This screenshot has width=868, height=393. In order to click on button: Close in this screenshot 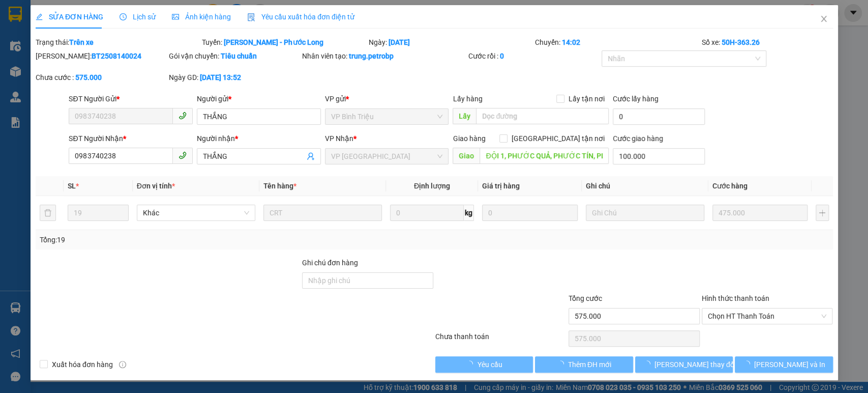, I will do `click(823, 20)`.